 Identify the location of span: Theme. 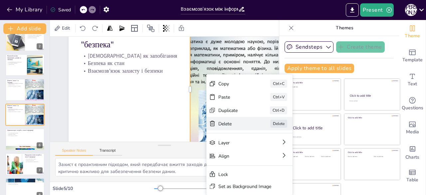
(413, 36).